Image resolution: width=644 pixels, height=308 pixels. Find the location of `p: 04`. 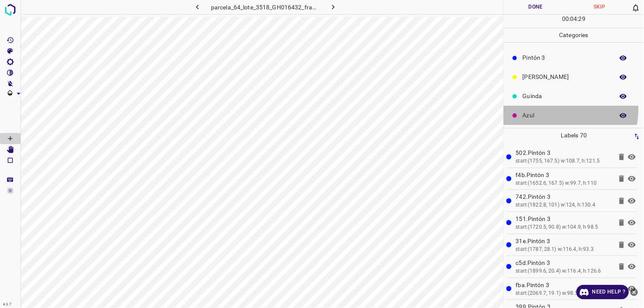

p: 04 is located at coordinates (574, 19).